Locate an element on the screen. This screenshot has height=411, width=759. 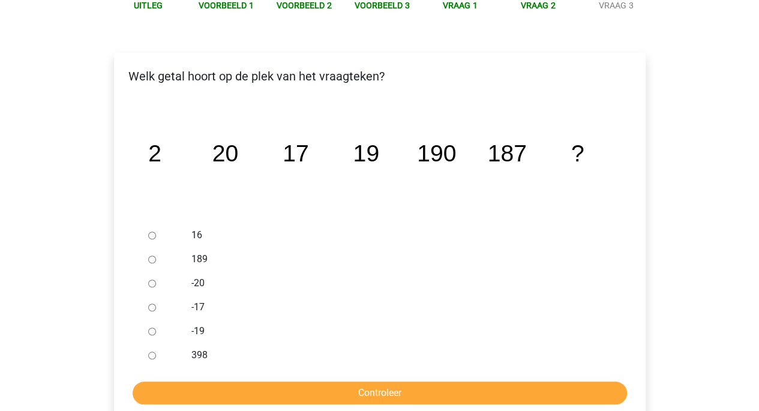
a: Vraag 1 is located at coordinates (460, 5).